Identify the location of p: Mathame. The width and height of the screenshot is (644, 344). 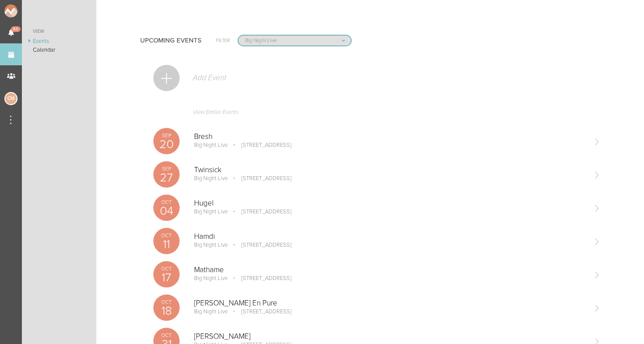
(390, 270).